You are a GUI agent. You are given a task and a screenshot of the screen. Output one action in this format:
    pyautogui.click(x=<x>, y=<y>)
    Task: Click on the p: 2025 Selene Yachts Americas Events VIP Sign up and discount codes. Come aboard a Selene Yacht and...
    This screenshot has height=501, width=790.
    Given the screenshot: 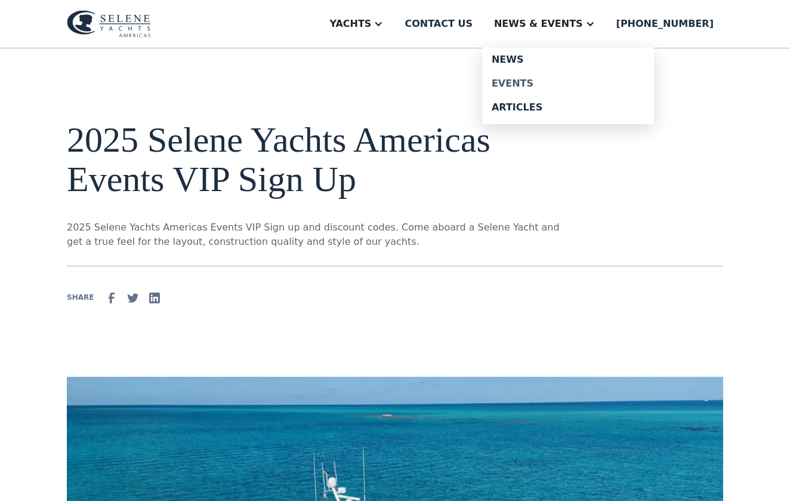 What is the action you would take?
    pyautogui.click(x=315, y=235)
    